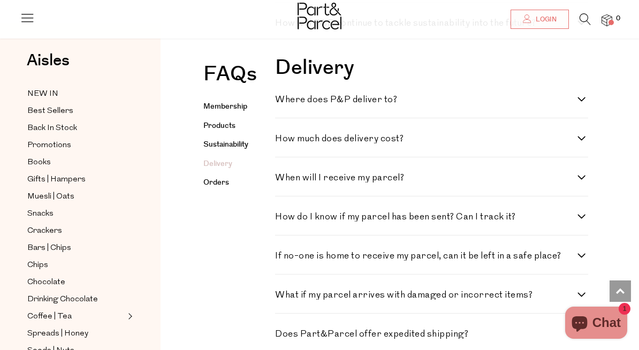 The image size is (639, 350). What do you see at coordinates (48, 66) in the screenshot?
I see `a: Aisles` at bounding box center [48, 66].